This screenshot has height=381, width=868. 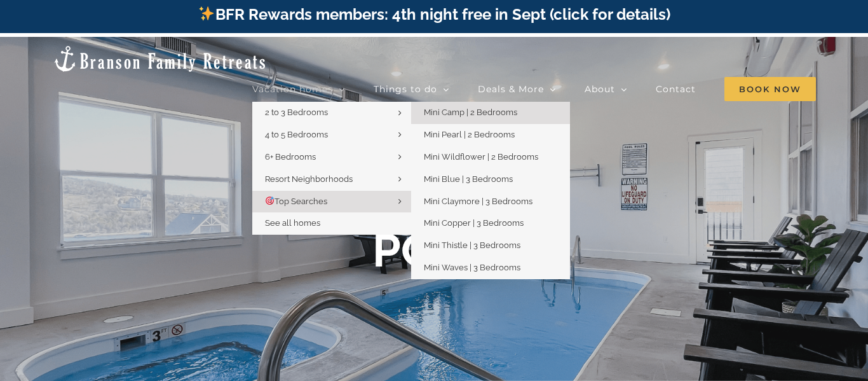 I want to click on span: Mini Blue | 3 Bedrooms, so click(x=469, y=179).